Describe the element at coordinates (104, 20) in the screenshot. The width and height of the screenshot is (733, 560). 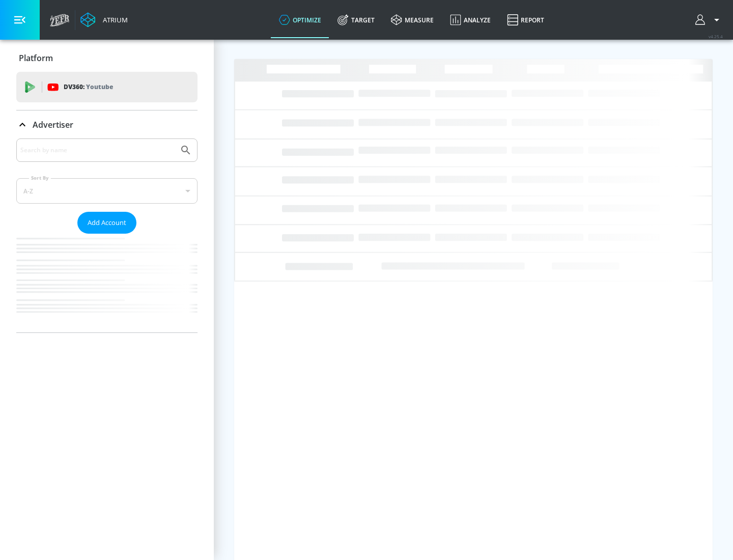
I see `a: Atrium` at that location.